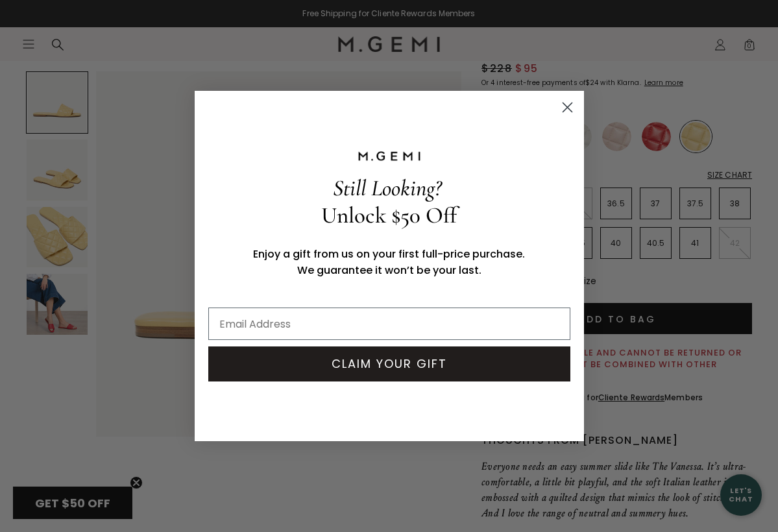  I want to click on span: Still Looking?, so click(387, 188).